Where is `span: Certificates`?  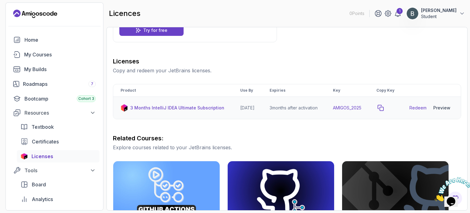
span: Certificates is located at coordinates (45, 141).